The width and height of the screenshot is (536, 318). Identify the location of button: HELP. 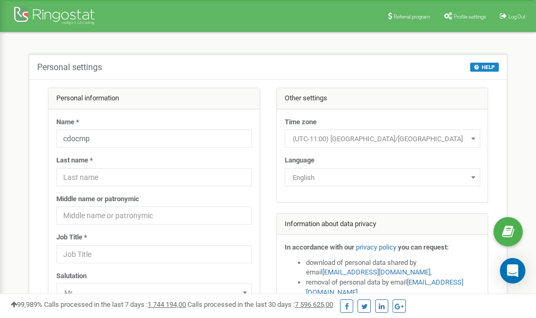
(485, 67).